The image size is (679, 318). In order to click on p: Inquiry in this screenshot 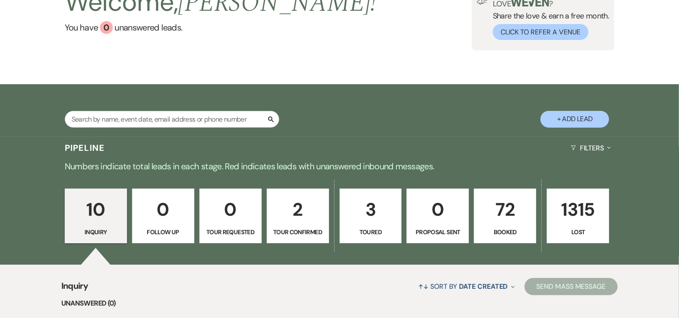, I will do `click(96, 232)`.